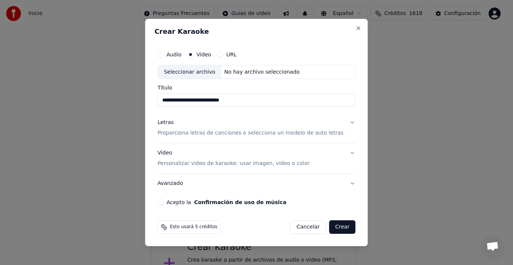 The height and width of the screenshot is (265, 513). I want to click on label: URL, so click(231, 54).